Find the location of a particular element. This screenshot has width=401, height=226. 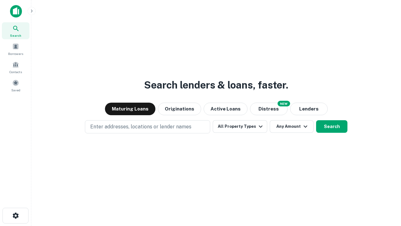

p: Enter addresses, locations or lender names is located at coordinates (141, 127).